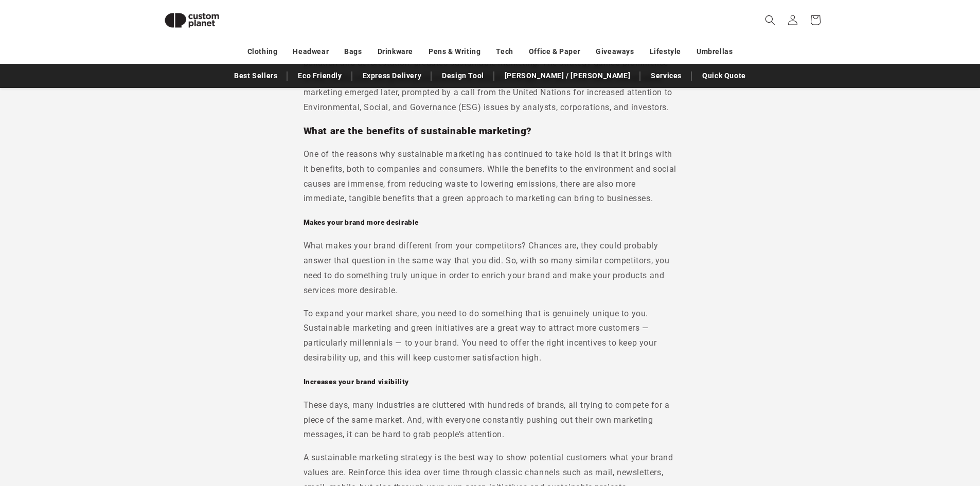 This screenshot has height=486, width=980. What do you see at coordinates (666, 76) in the screenshot?
I see `a: Services` at bounding box center [666, 76].